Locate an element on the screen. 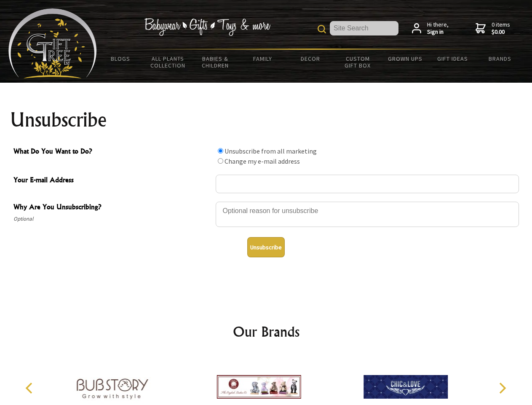  a: All Plants Collection is located at coordinates (168, 62).